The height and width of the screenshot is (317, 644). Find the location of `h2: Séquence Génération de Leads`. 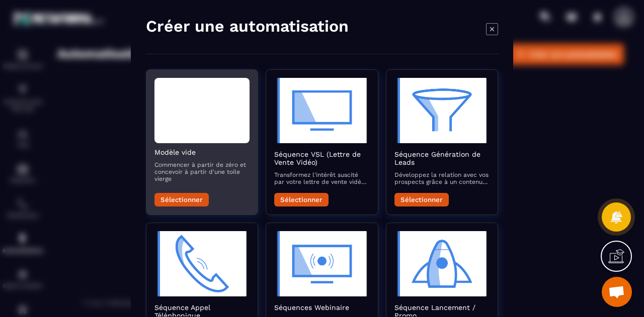

h2: Séquence Génération de Leads is located at coordinates (442, 158).